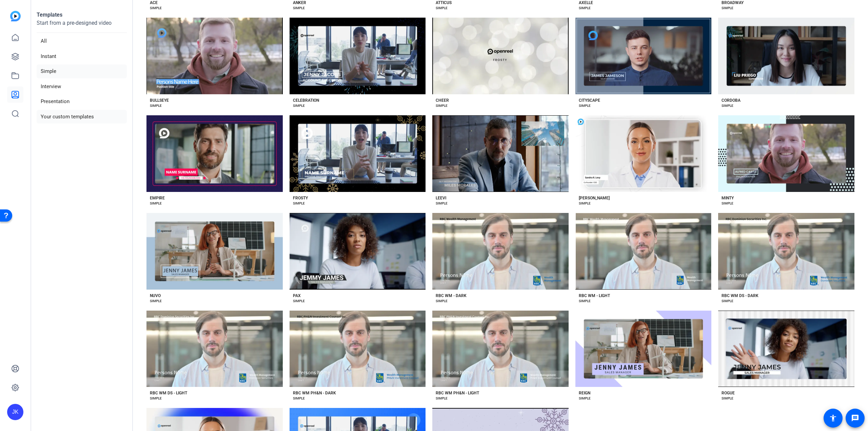  Describe the element at coordinates (82, 41) in the screenshot. I see `li: All` at that location.